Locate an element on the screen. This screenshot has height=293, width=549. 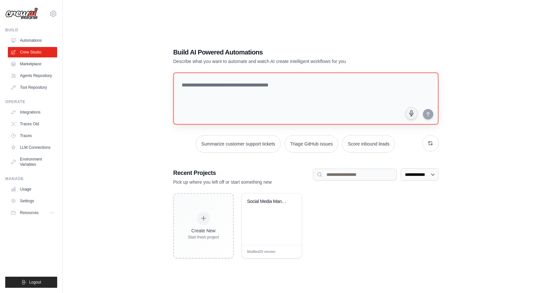
a: Traces Old is located at coordinates (32, 124).